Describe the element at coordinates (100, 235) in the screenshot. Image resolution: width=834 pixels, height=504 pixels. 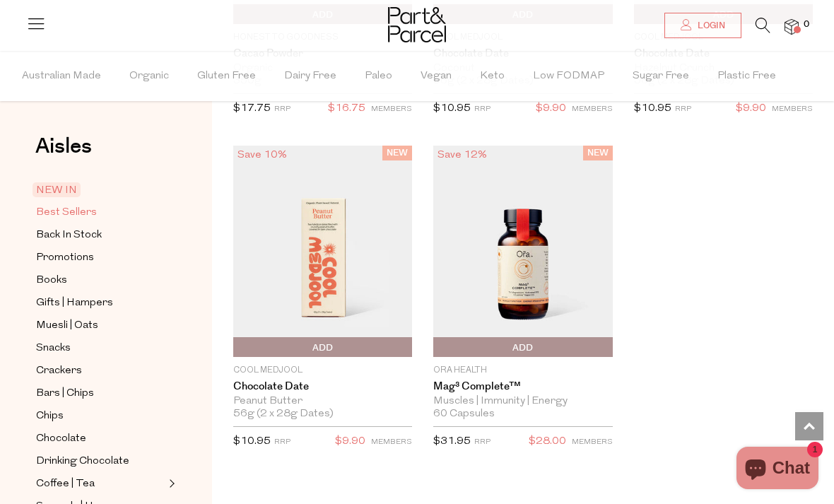
I see `a: Back In Stock` at that location.